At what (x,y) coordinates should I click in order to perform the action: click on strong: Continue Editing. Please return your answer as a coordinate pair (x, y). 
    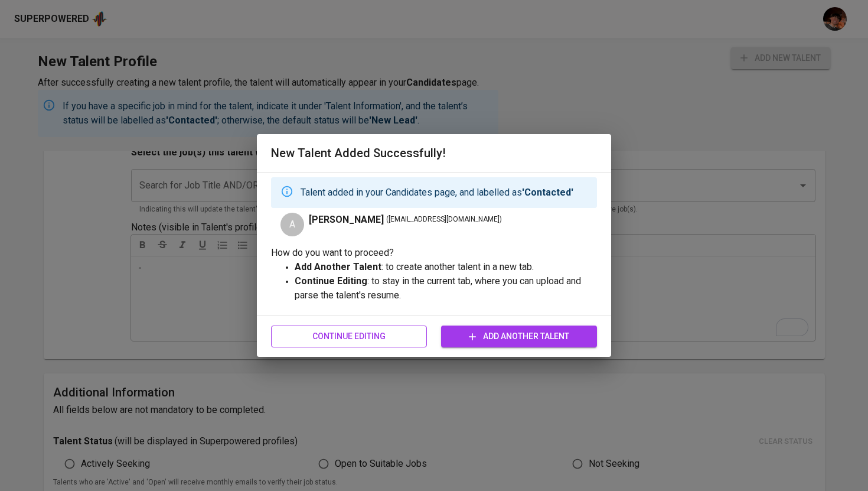
    Looking at the image, I should click on (330, 281).